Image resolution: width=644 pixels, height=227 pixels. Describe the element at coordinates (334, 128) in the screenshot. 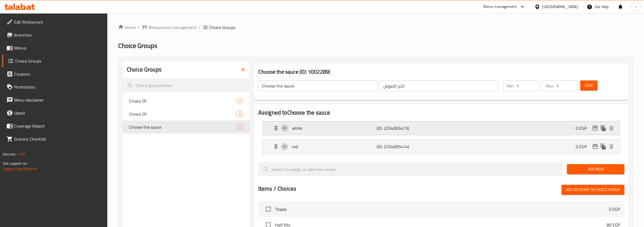

I see `p: white` at that location.